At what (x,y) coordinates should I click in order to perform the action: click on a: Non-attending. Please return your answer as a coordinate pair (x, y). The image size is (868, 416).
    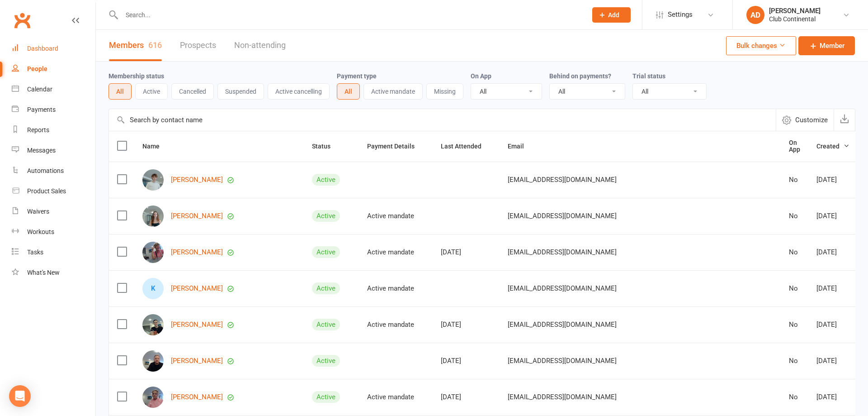
    Looking at the image, I should click on (260, 45).